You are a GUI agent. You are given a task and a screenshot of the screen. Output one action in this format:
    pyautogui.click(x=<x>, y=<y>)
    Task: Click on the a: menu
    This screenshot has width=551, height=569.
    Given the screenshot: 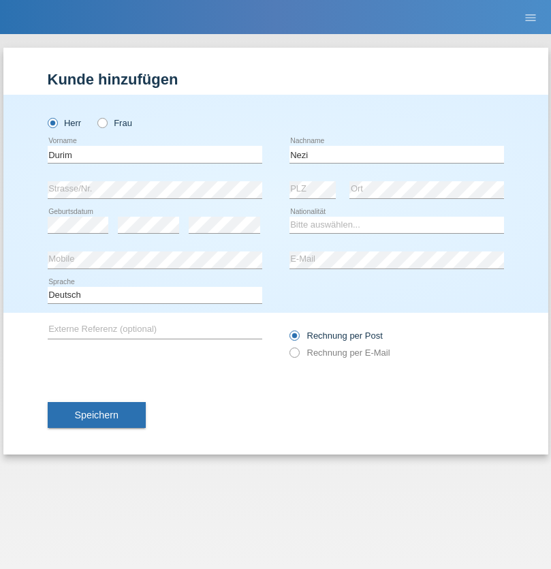 What is the action you would take?
    pyautogui.click(x=530, y=17)
    